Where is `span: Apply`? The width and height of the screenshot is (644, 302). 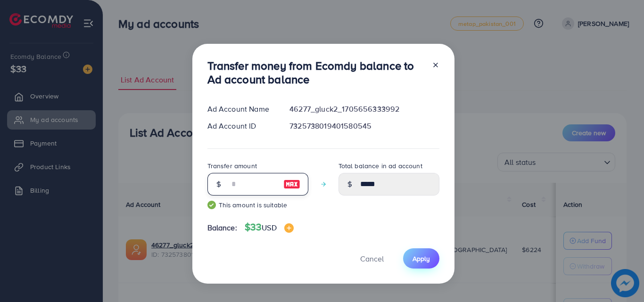
span: Apply is located at coordinates (421, 259).